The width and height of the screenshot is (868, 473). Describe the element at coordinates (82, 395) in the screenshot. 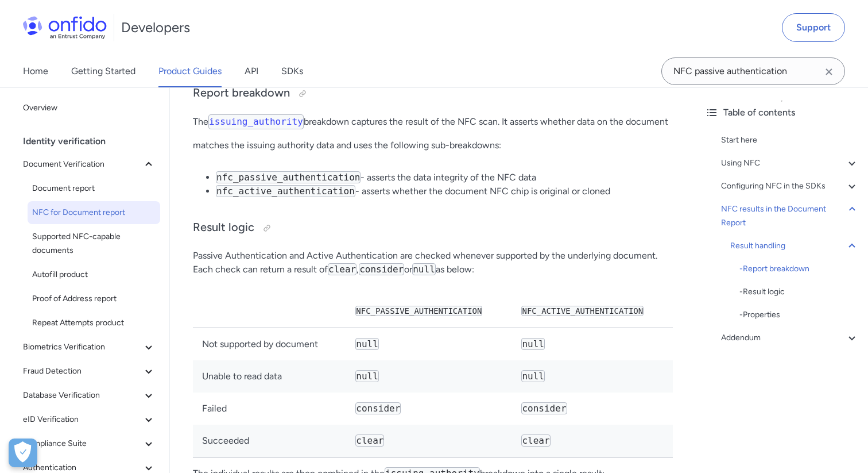

I see `span: Database Verification` at that location.